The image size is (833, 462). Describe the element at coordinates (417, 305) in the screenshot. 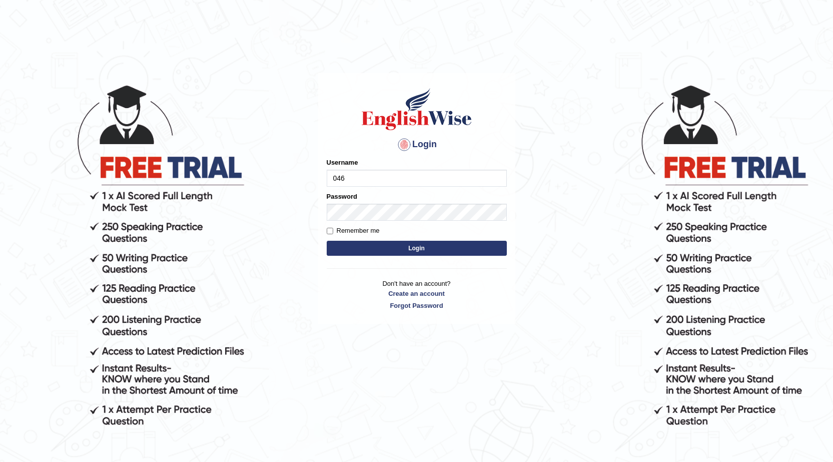

I see `a: Forgot Password` at that location.